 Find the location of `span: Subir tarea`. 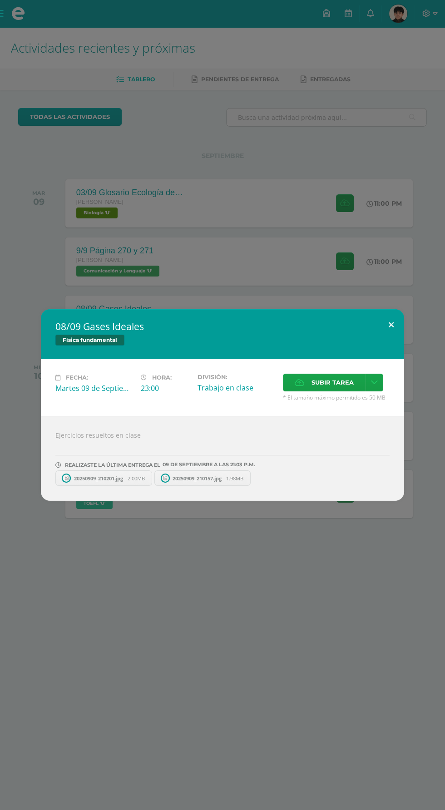

span: Subir tarea is located at coordinates (332, 382).